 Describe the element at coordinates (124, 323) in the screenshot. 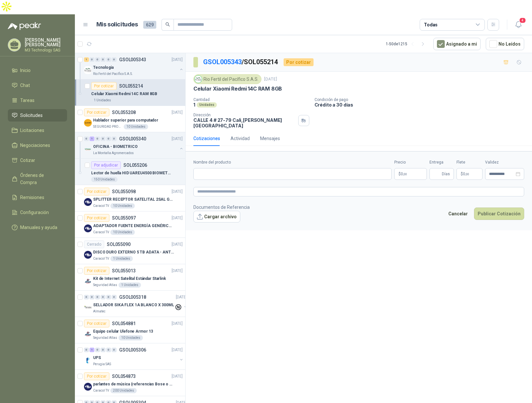

I see `p: SOL054881` at that location.